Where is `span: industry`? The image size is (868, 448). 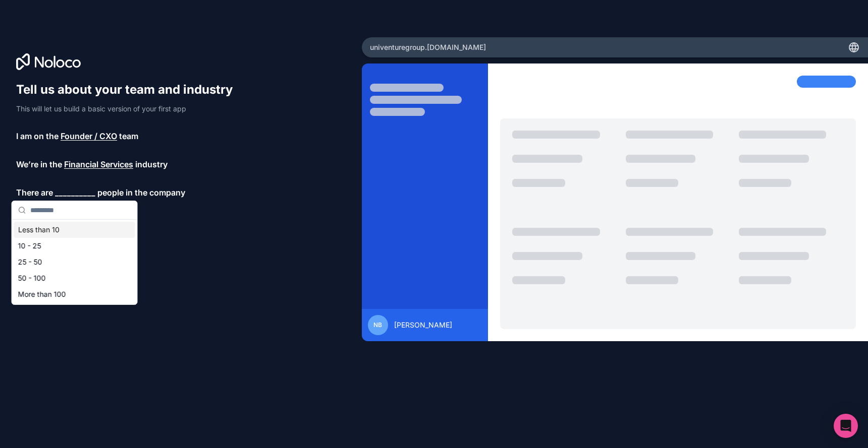 span: industry is located at coordinates (151, 165).